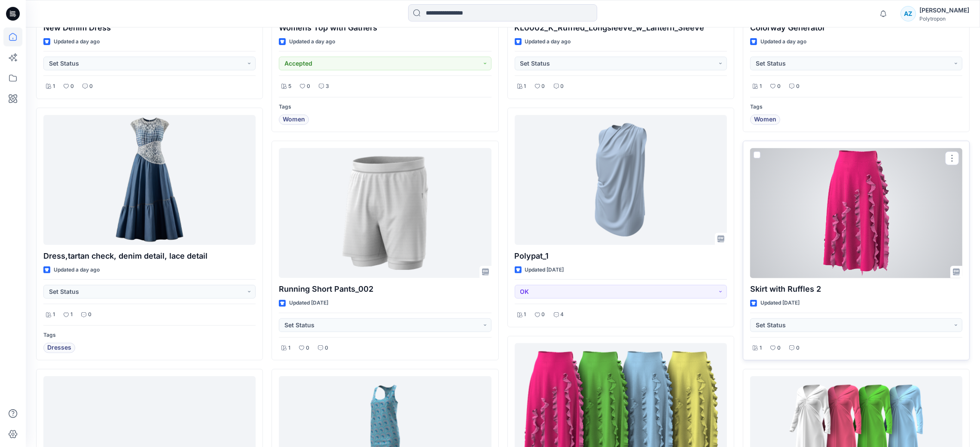 The image size is (980, 447). What do you see at coordinates (856, 213) in the screenshot?
I see `a: Skirt with Ruffles 2` at bounding box center [856, 213].